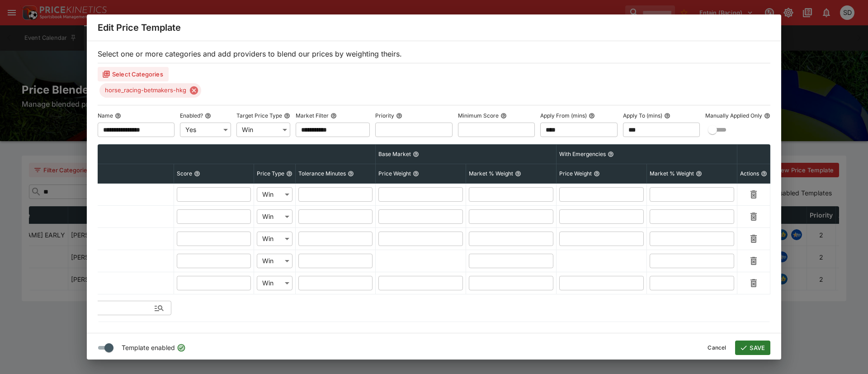 Image resolution: width=868 pixels, height=374 pixels. What do you see at coordinates (145, 90) in the screenshot?
I see `span: horse_racing-betmakers-hkg` at bounding box center [145, 90].